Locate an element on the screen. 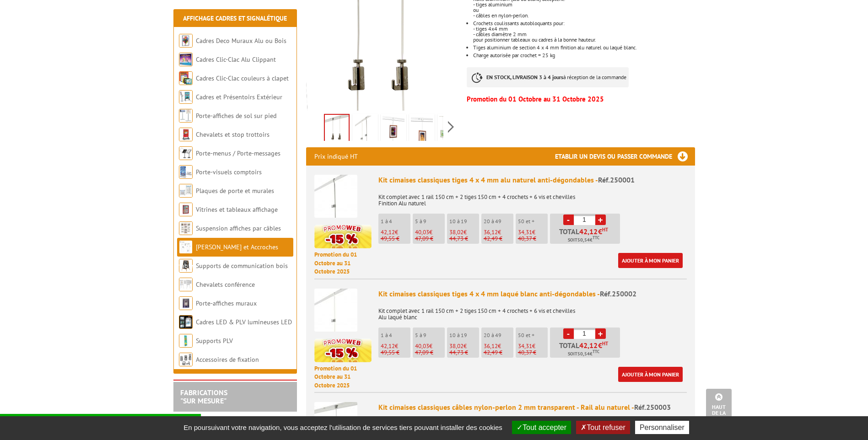  img: Cadres LED & PLV lumineuses LED is located at coordinates (186, 322).